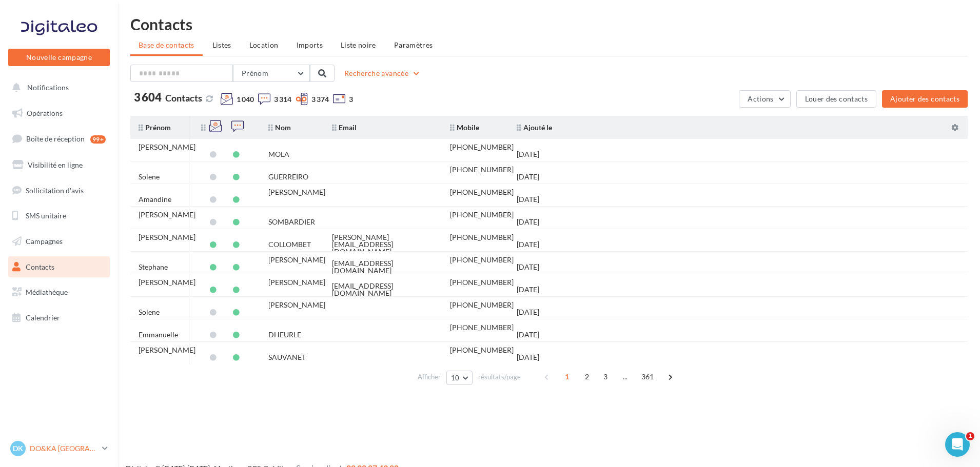 This screenshot has height=467, width=980. I want to click on h1: Contacts, so click(548, 24).